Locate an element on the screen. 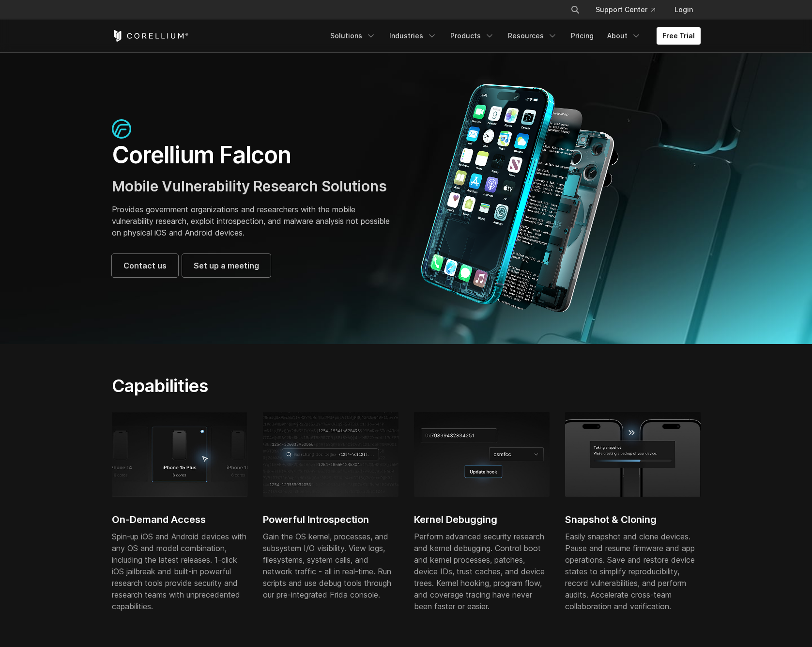 This screenshot has height=647, width=812. a: Set up a meeting is located at coordinates (226, 266).